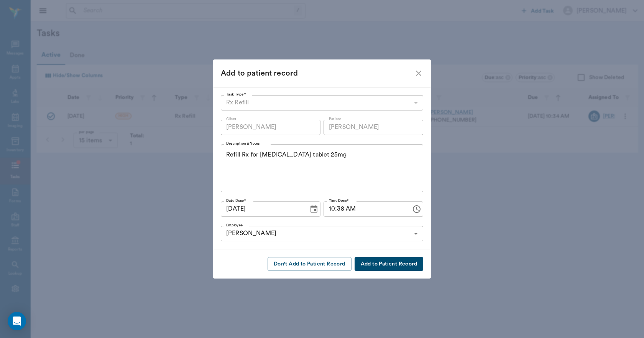 This screenshot has height=338, width=644. What do you see at coordinates (262, 209) in the screenshot?
I see `input: MM/DD/YYYY` at bounding box center [262, 209].